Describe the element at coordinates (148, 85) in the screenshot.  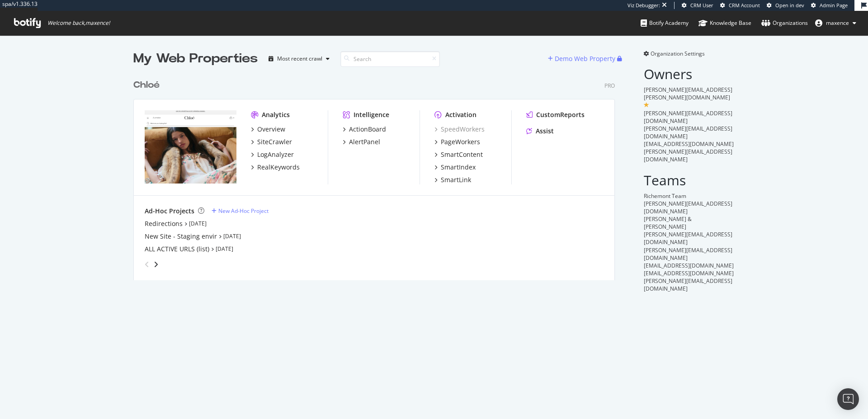
I see `a: Chloé` at that location.